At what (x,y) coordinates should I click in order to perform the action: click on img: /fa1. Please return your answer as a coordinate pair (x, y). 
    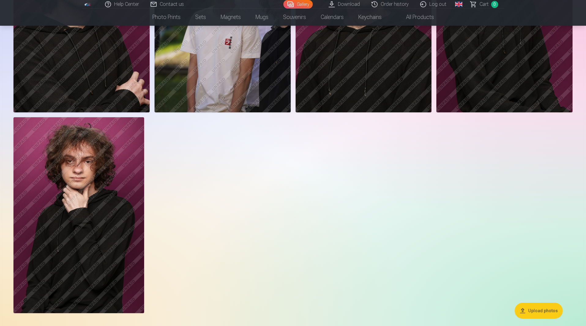
    Looking at the image, I should click on (88, 4).